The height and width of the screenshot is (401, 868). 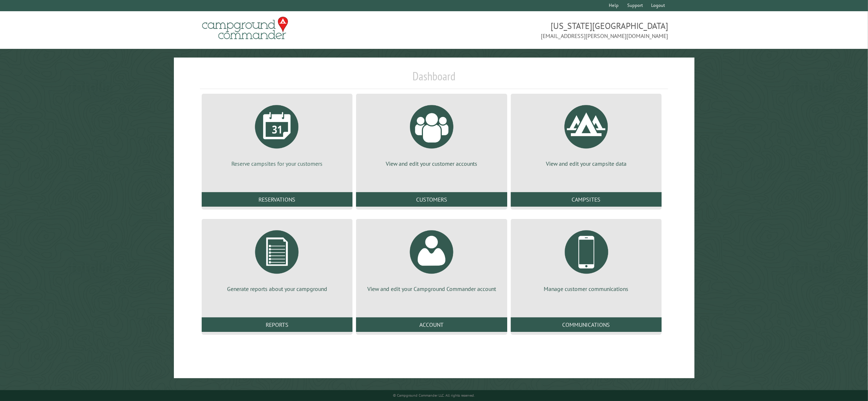 I want to click on img: Campground Commander, so click(x=245, y=28).